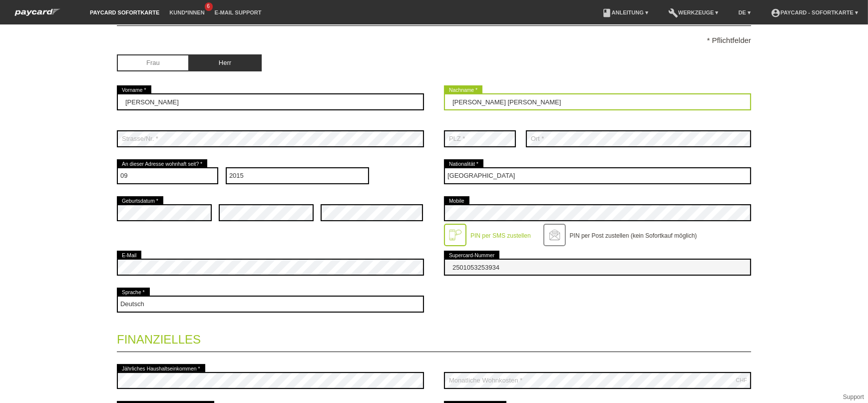 The width and height of the screenshot is (868, 403). I want to click on a: account_circlepaycard - Sofortkarte ▾, so click(814, 13).